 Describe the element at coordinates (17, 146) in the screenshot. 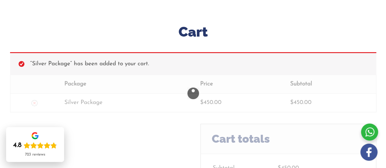

I see `div: 4.8` at that location.